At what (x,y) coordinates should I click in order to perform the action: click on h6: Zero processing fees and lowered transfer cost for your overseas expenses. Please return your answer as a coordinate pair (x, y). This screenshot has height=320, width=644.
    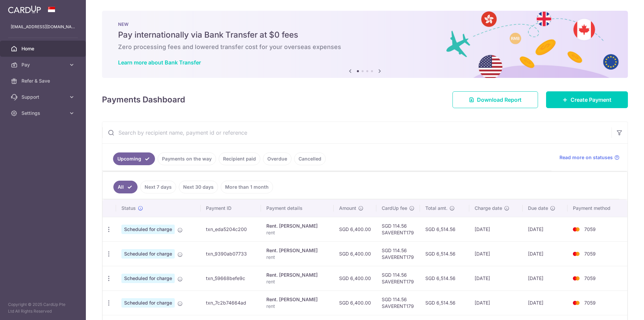
    Looking at the image, I should click on (365, 47).